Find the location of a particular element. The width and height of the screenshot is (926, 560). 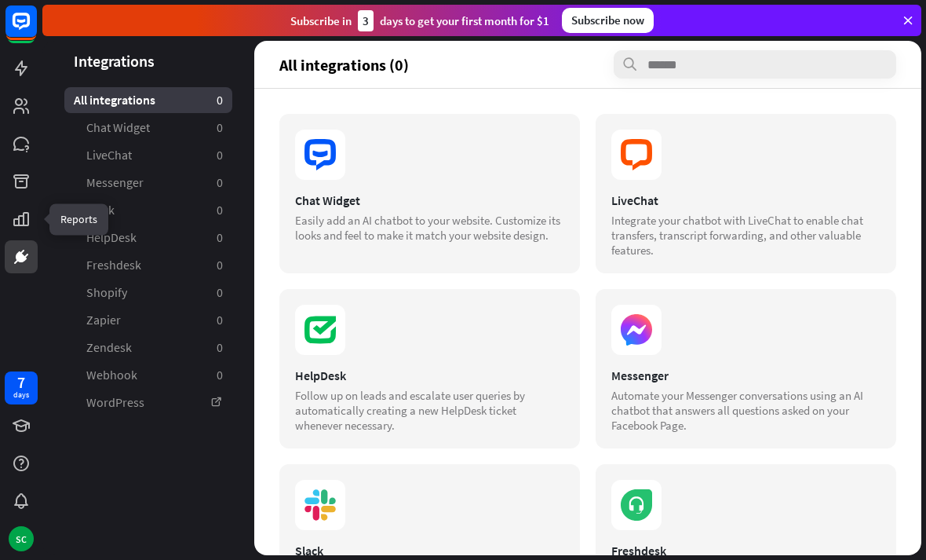

span: Messenger is located at coordinates (115, 182).